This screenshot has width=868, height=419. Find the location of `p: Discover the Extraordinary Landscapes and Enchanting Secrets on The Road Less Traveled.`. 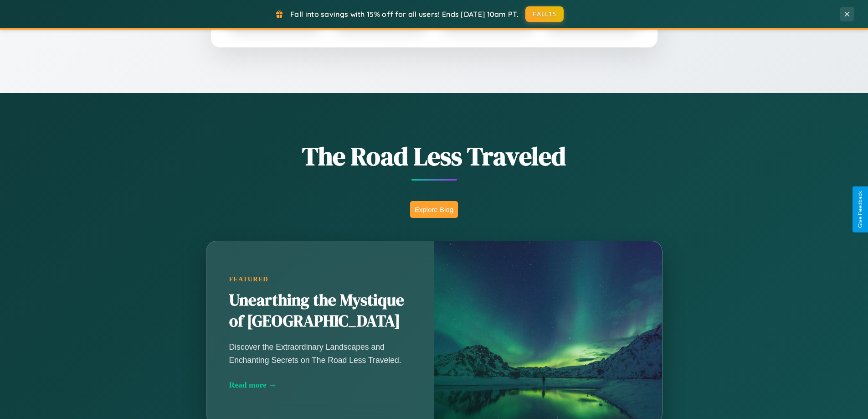

p: Discover the Extraordinary Landscapes and Enchanting Secrets on The Road Less Traveled. is located at coordinates (321, 353).